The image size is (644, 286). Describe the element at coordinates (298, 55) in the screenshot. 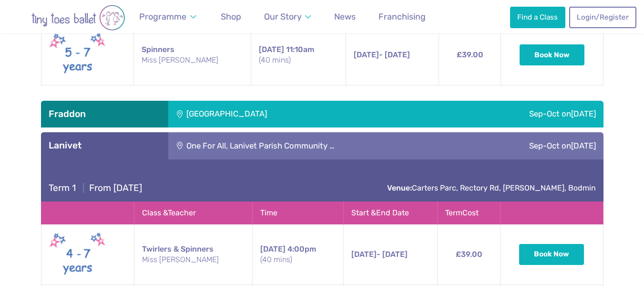

I see `td: 11:10am` at that location.